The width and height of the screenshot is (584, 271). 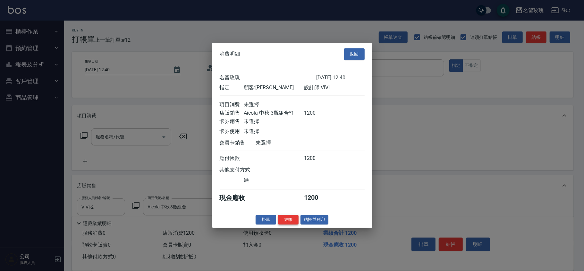 I want to click on div: 名留玫瑰, so click(x=268, y=78).